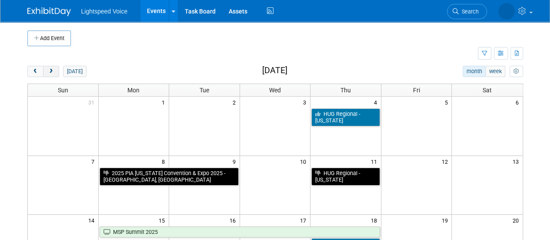 The width and height of the screenshot is (550, 240). I want to click on img: Alexis Snowbarger, so click(507, 11).